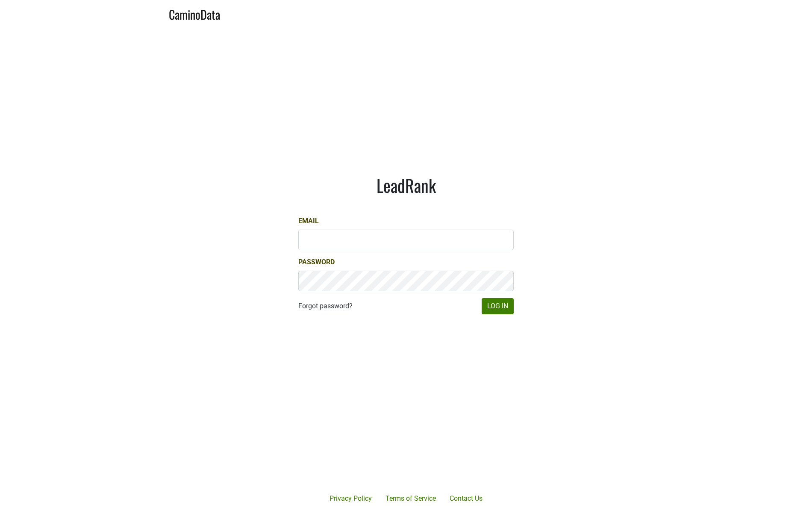 The image size is (812, 514). I want to click on a: Contact Us, so click(466, 499).